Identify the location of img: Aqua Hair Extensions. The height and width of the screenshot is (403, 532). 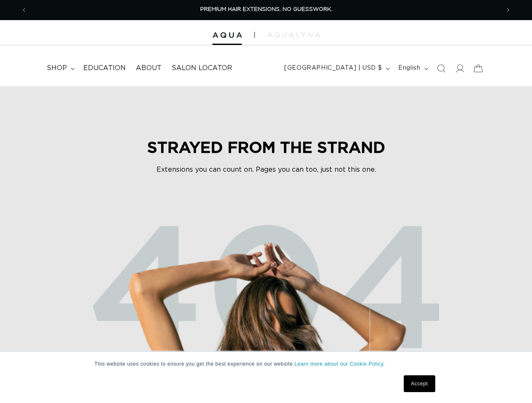
(227, 35).